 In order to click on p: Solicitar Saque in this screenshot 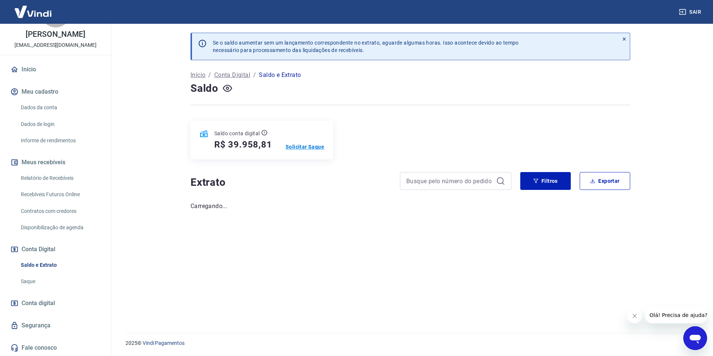, I will do `click(305, 147)`.